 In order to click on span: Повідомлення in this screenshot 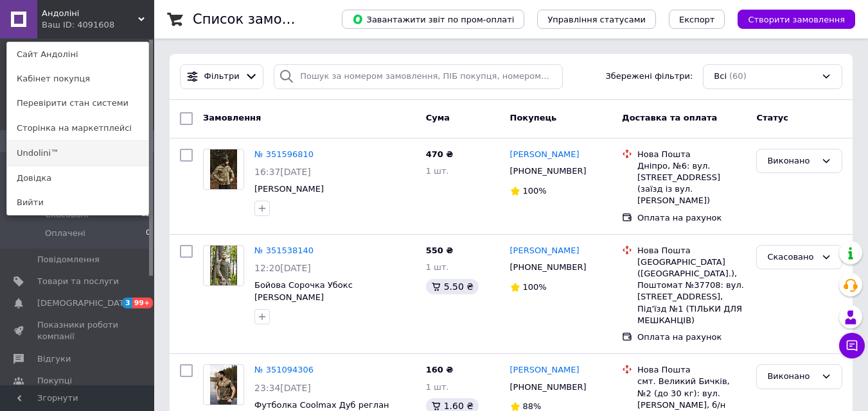, I will do `click(69, 260)`.